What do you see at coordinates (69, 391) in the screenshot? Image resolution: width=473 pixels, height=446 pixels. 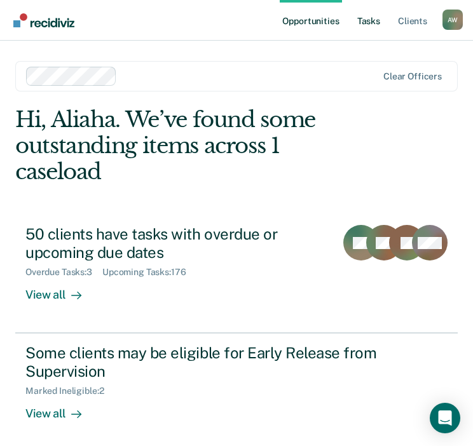 I see `div: Marked Ineligible : 2` at bounding box center [69, 391].